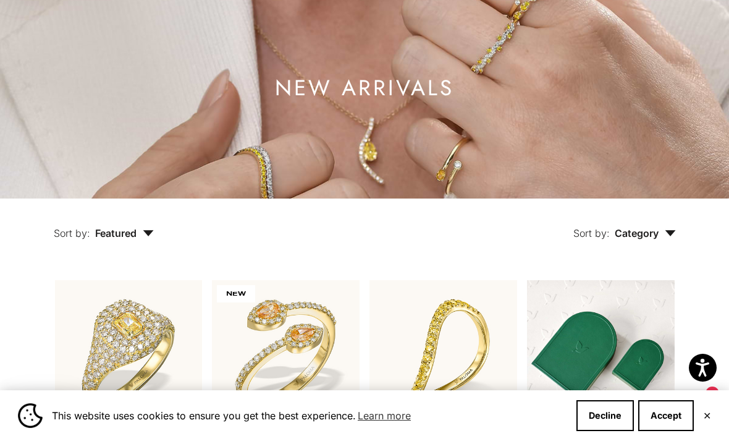 Image resolution: width=729 pixels, height=441 pixels. I want to click on button: Accept, so click(666, 415).